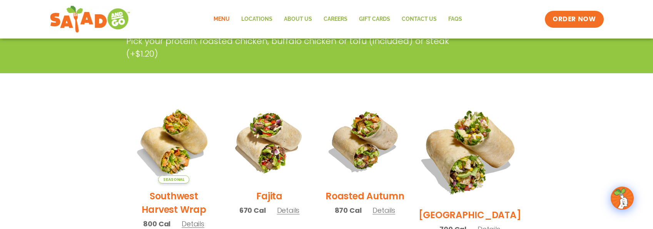  I want to click on p: Pick your protein: roasted chicken, buffalo chicken or tofu (included) or steak (+$1.20), so click(298, 47).